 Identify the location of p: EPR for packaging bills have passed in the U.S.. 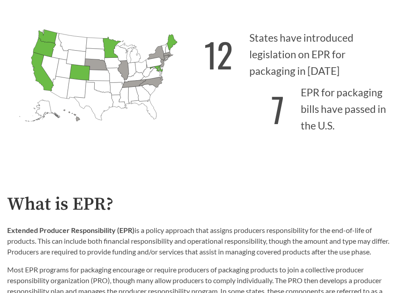
(303, 106).